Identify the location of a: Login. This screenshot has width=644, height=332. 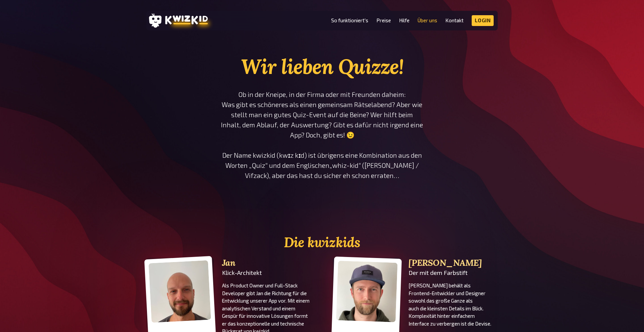
(483, 21).